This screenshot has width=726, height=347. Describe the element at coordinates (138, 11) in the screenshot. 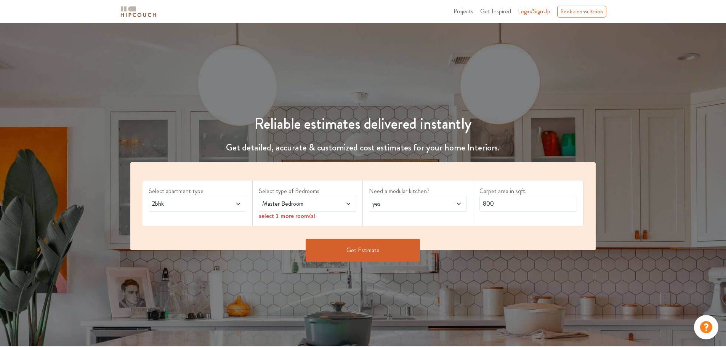

I see `span: logo-horizontal.svg` at that location.